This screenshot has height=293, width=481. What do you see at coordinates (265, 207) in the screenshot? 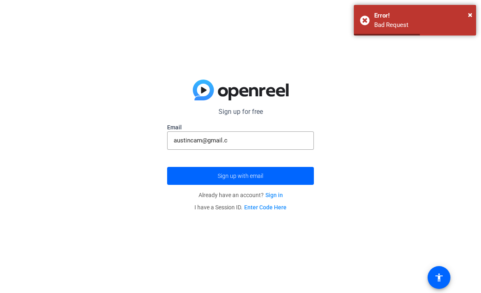
I see `a: Enter Code Here` at bounding box center [265, 207].